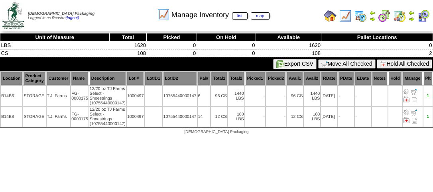 Image resolution: width=433 pixels, height=192 pixels. Describe the element at coordinates (260, 16) in the screenshot. I see `a: map` at that location.